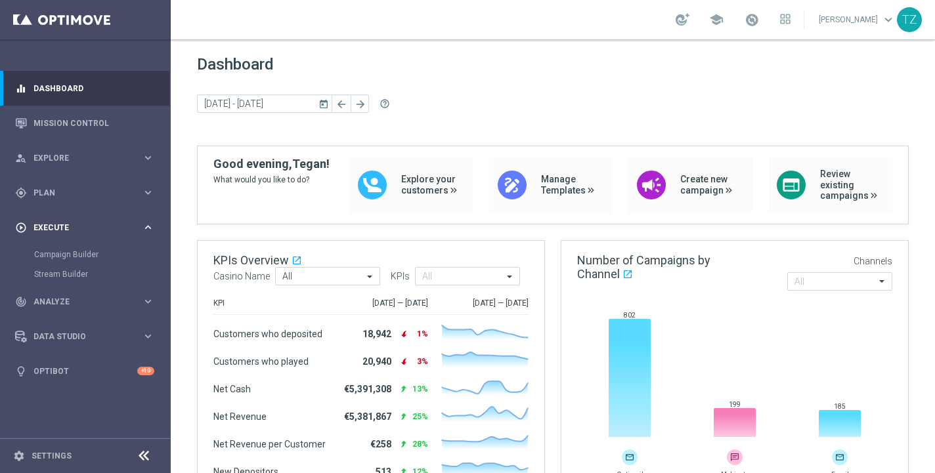 The height and width of the screenshot is (473, 935). What do you see at coordinates (94, 88) in the screenshot?
I see `a: Dashboard` at bounding box center [94, 88].